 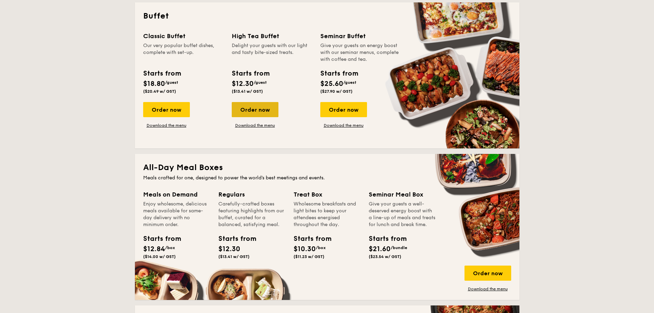 I want to click on span: ($23.54 w/ GST), so click(x=385, y=257).